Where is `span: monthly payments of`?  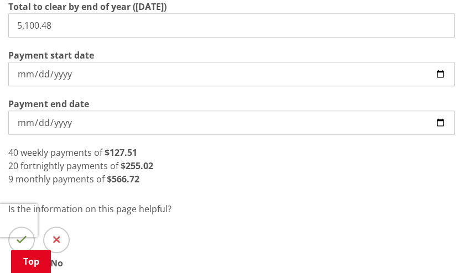 span: monthly payments of is located at coordinates (60, 179).